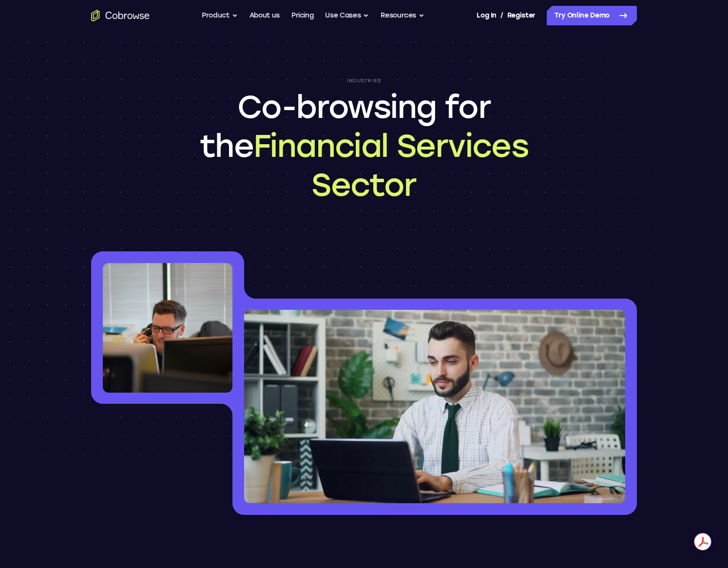  What do you see at coordinates (402, 15) in the screenshot?
I see `button: Resources` at bounding box center [402, 15].